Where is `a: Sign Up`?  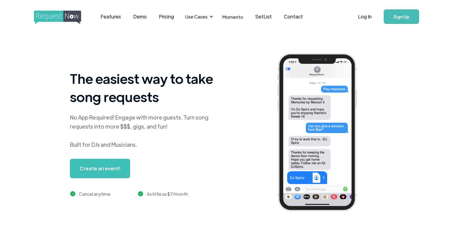 a: Sign Up is located at coordinates (401, 17).